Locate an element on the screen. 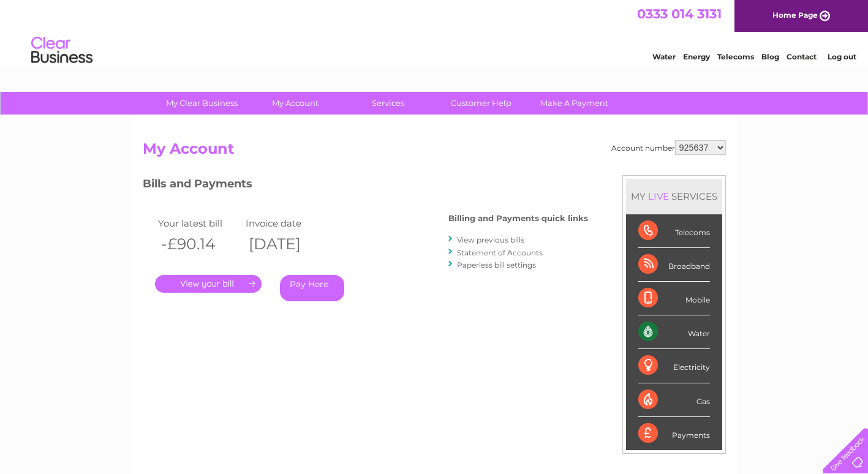  a: Paperless bill settings is located at coordinates (496, 265).